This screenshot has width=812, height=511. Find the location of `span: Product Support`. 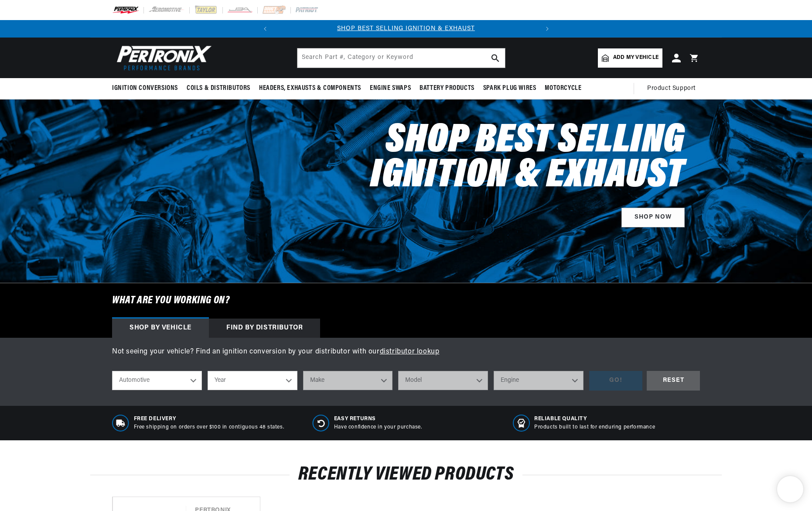

span: Product Support is located at coordinates (671, 89).